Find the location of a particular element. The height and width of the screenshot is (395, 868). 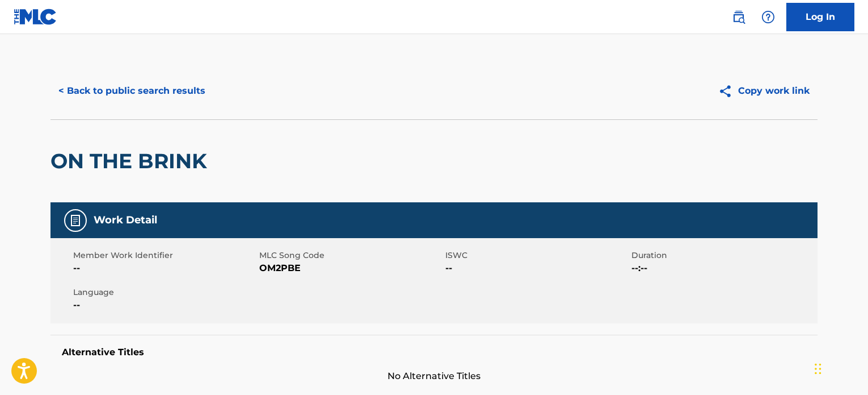

button: < Back to public search results is located at coordinates (132, 91).